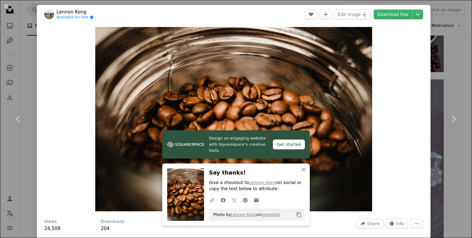 This screenshot has height=238, width=472. What do you see at coordinates (49, 14) in the screenshot?
I see `a: Go to Lennon Kong's profile` at bounding box center [49, 14].